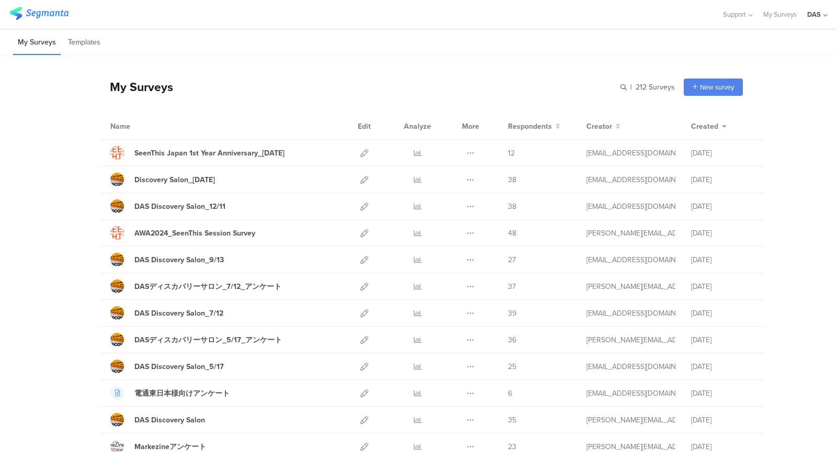  What do you see at coordinates (599, 126) in the screenshot?
I see `span: Creator` at bounding box center [599, 126].